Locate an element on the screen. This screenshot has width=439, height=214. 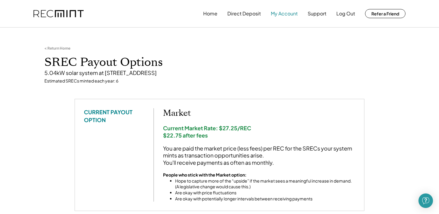
div: Estimated SRECs minted each year: 6 is located at coordinates (219, 81).